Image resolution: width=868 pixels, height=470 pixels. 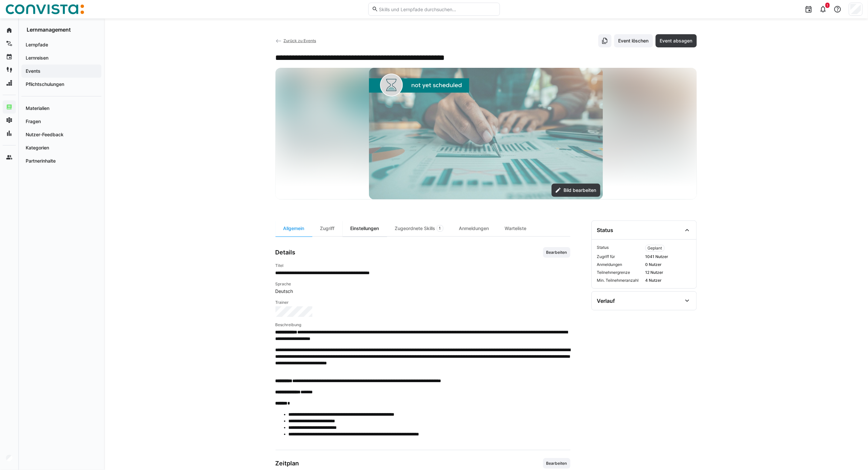 What do you see at coordinates (620, 265) in the screenshot?
I see `span: Anmeldungen` at bounding box center [620, 265].